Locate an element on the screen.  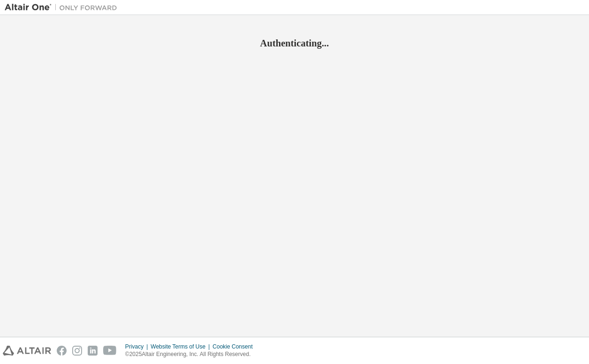
img: Altair One is located at coordinates (64, 8).